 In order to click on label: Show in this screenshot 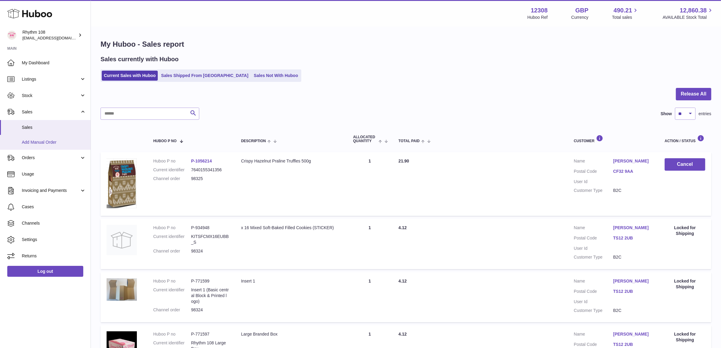, I will do `click(666, 114)`.